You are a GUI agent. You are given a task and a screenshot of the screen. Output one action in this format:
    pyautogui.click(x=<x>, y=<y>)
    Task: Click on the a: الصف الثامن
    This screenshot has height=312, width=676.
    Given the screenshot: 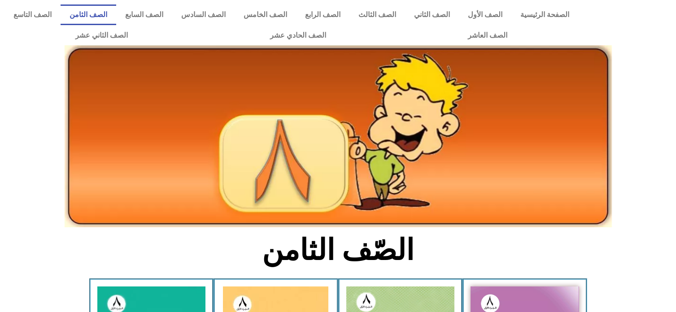 What is the action you would take?
    pyautogui.click(x=88, y=15)
    